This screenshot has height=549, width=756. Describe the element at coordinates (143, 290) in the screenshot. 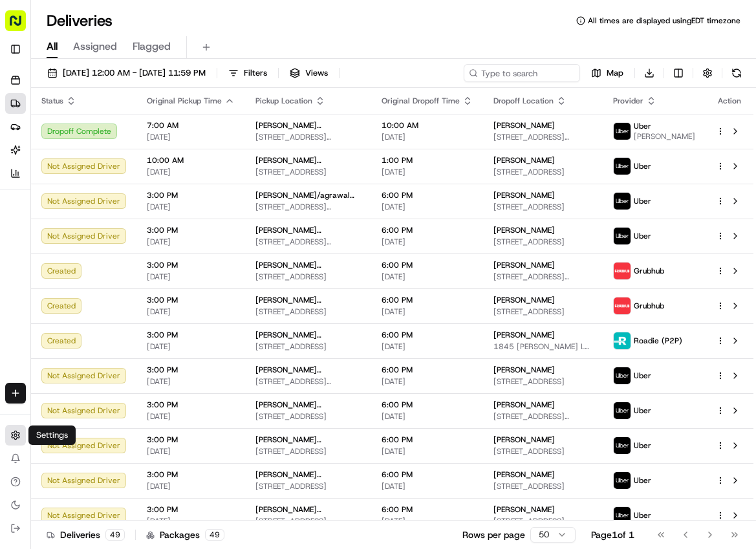

I see `span: Pylon` at that location.